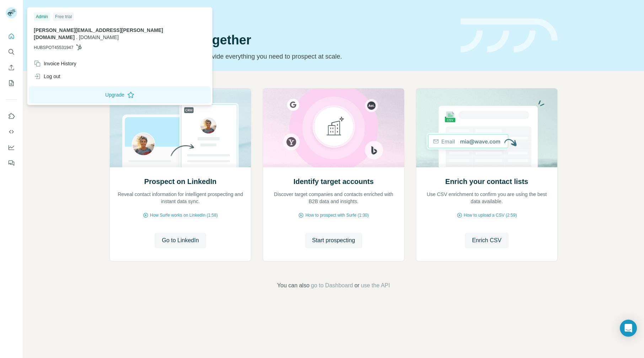  What do you see at coordinates (490, 215) in the screenshot?
I see `span: How to upload a CSV (2:59)` at bounding box center [490, 215].